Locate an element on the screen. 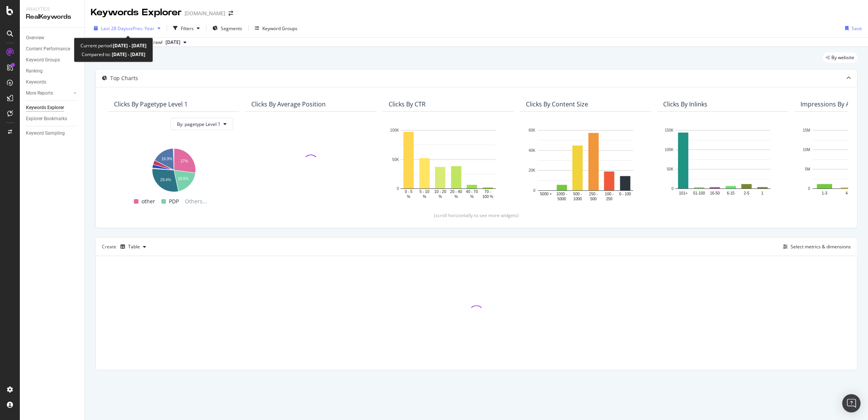 The width and height of the screenshot is (868, 420). div: Clicks By Inlinks is located at coordinates (686, 104).